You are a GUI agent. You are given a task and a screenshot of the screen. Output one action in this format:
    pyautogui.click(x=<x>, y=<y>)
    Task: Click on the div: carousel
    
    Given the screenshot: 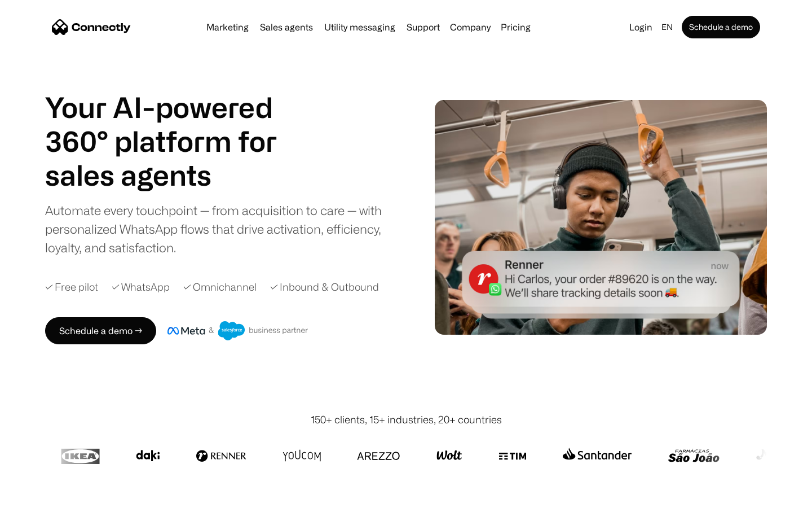 What is the action you would take?
    pyautogui.click(x=175, y=175)
    